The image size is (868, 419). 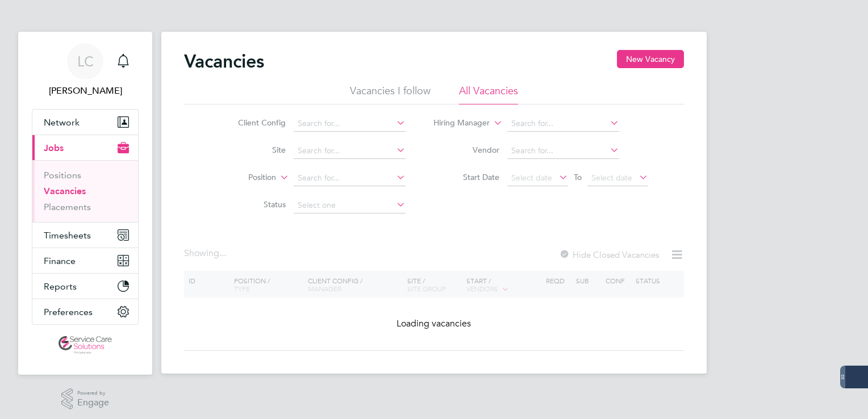 What do you see at coordinates (488, 94) in the screenshot?
I see `li: All Vacancies` at bounding box center [488, 94].